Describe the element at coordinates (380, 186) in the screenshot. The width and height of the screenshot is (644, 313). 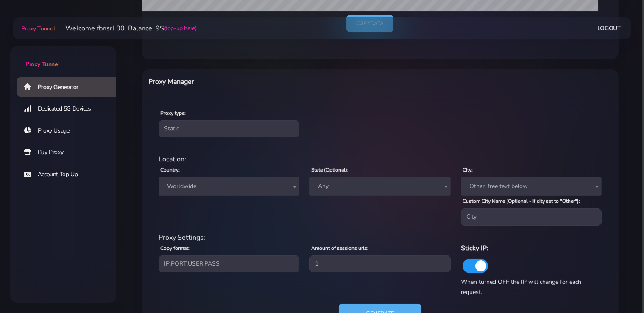
I see `span: Any` at that location.